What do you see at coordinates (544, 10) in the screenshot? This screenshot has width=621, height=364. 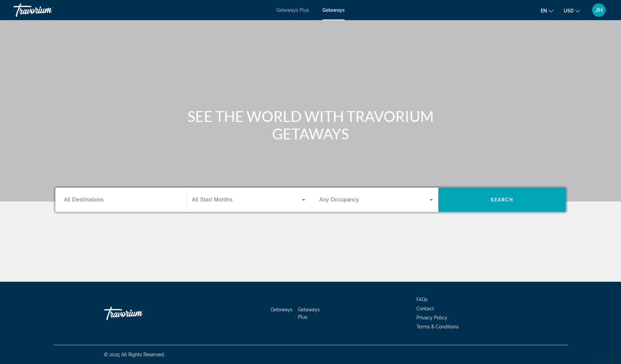 I see `span: en` at bounding box center [544, 10].